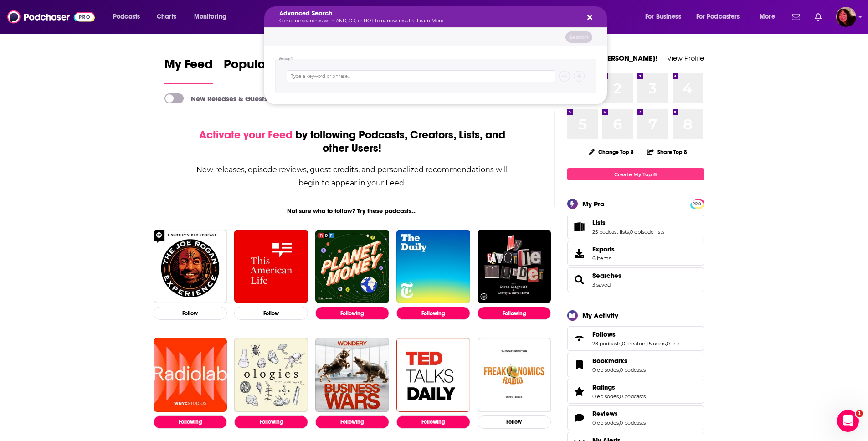  I want to click on a: 25 podcast lists, so click(611, 232).